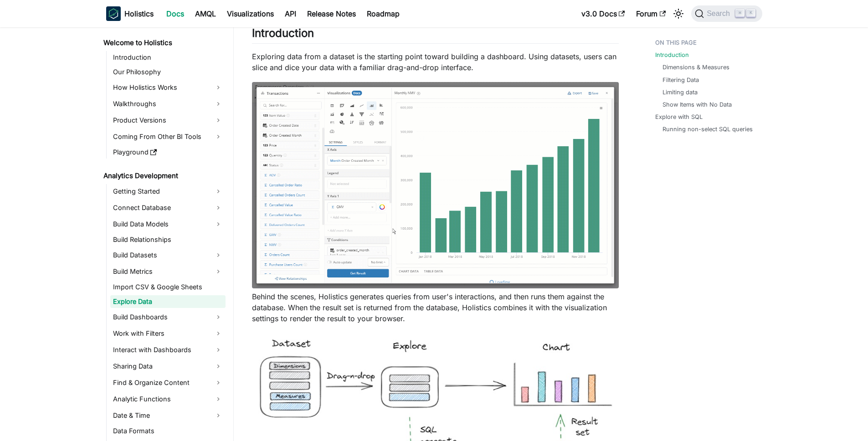 The width and height of the screenshot is (868, 441). What do you see at coordinates (168, 72) in the screenshot?
I see `a: Our Philosophy` at bounding box center [168, 72].